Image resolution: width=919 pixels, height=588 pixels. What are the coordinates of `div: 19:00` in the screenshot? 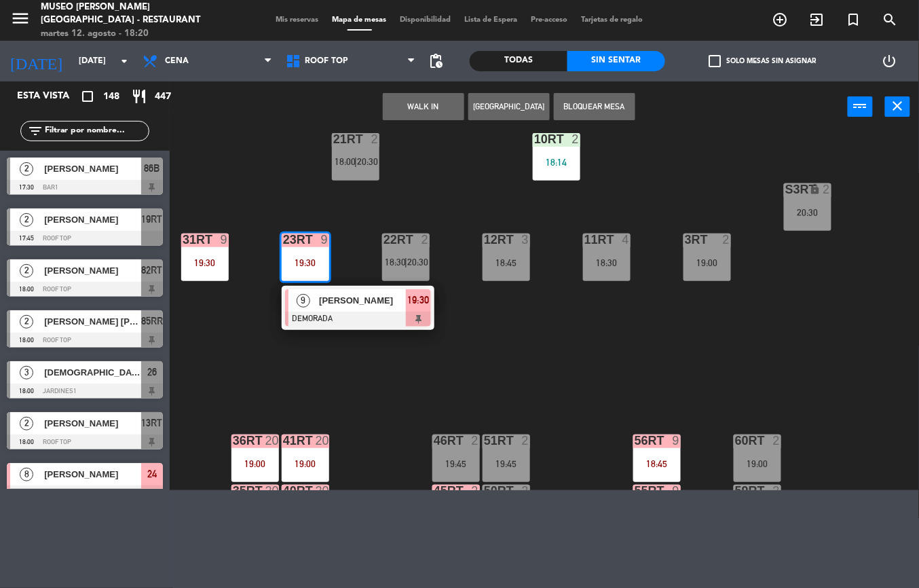 It's located at (757, 463).